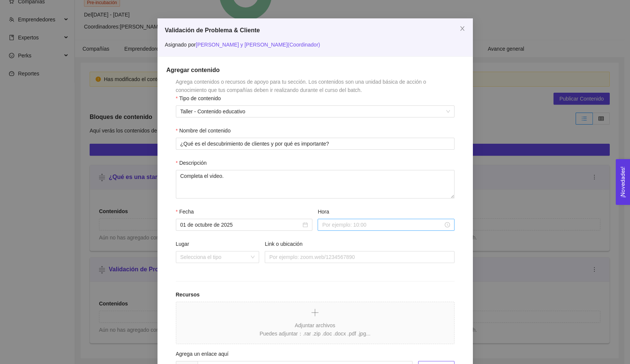 The width and height of the screenshot is (630, 364). What do you see at coordinates (315, 30) in the screenshot?
I see `h5: Validación de Problema & Cliente` at bounding box center [315, 30].